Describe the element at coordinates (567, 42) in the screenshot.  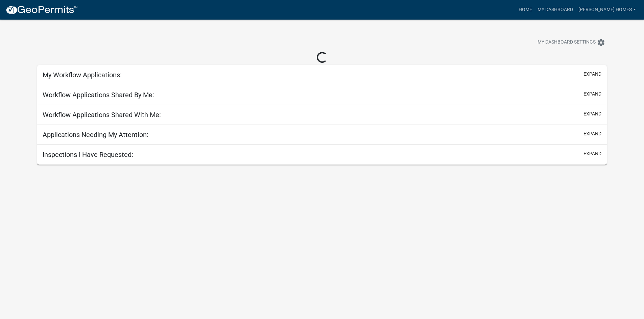
I see `span: My Dashboard Settings` at that location.